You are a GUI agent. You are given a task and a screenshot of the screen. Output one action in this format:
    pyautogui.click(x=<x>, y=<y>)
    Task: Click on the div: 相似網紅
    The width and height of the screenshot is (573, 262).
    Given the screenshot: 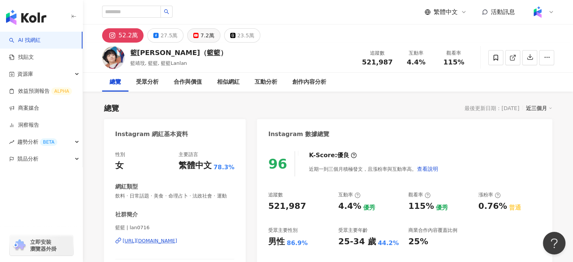 What is the action you would take?
    pyautogui.click(x=228, y=82)
    